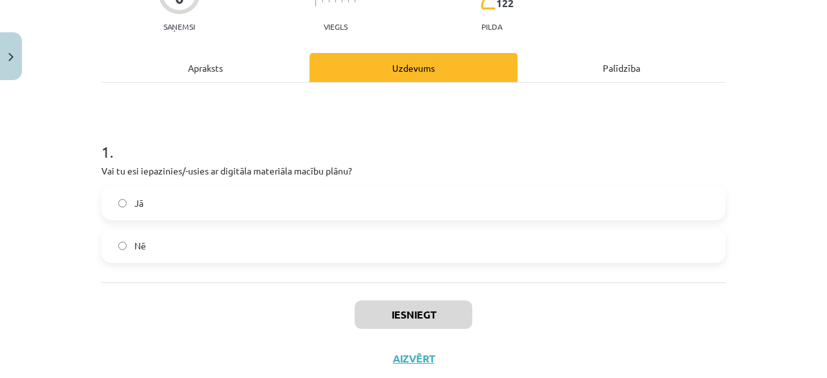 This screenshot has height=378, width=827. What do you see at coordinates (413, 358) in the screenshot?
I see `button: Aizvērt` at bounding box center [413, 358].